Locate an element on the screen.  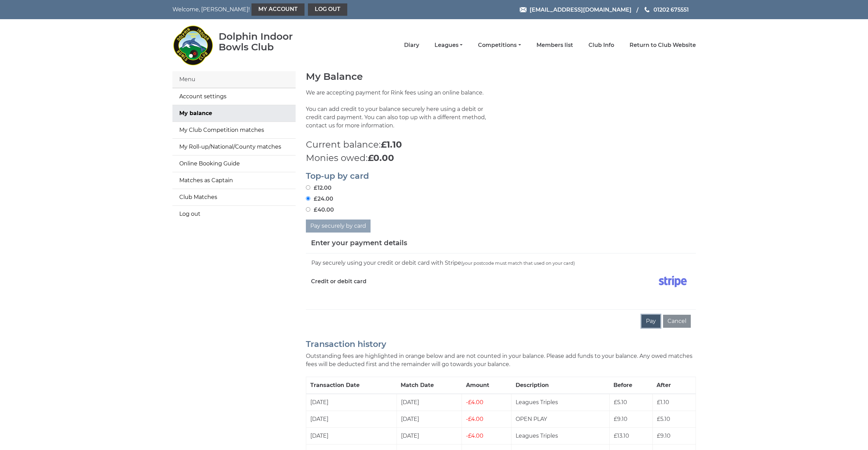
strong: £1.10 is located at coordinates (391, 144).